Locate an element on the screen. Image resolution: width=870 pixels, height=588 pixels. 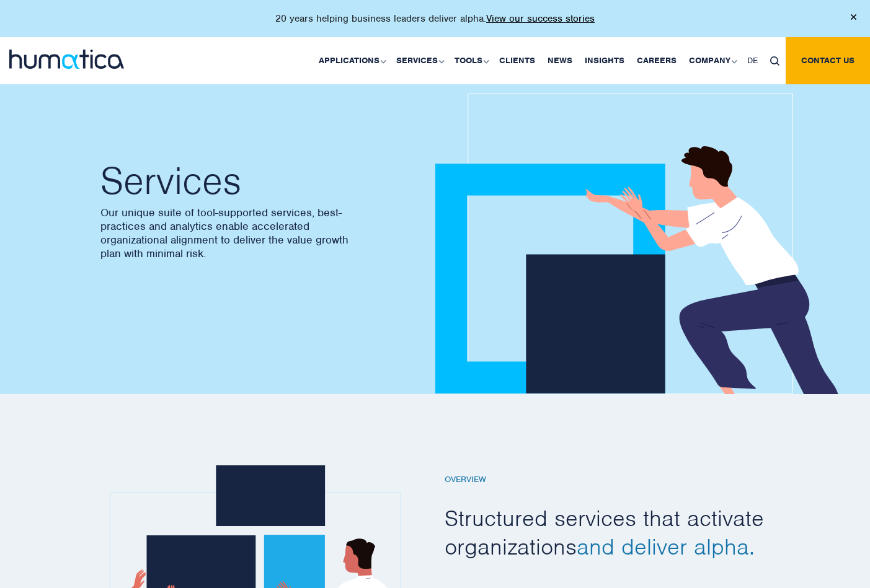
a: Services is located at coordinates (419, 61).